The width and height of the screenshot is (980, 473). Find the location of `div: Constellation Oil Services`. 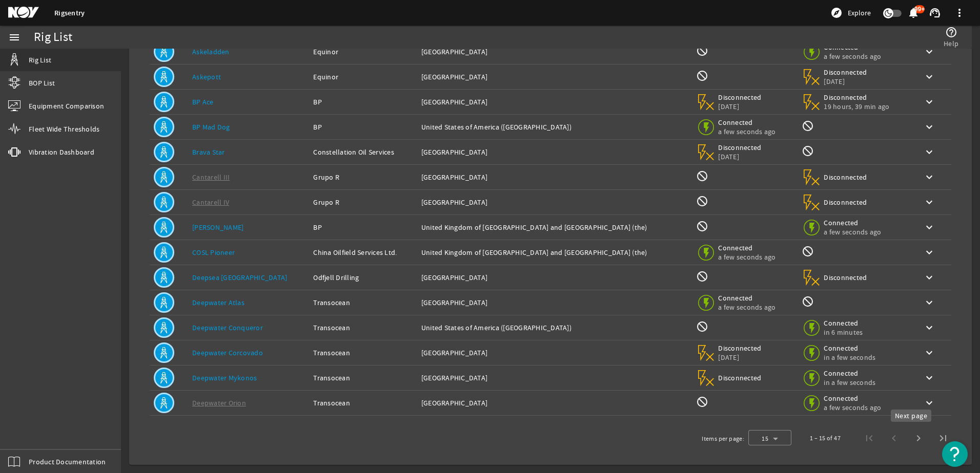

div: Constellation Oil Services is located at coordinates (363, 152).